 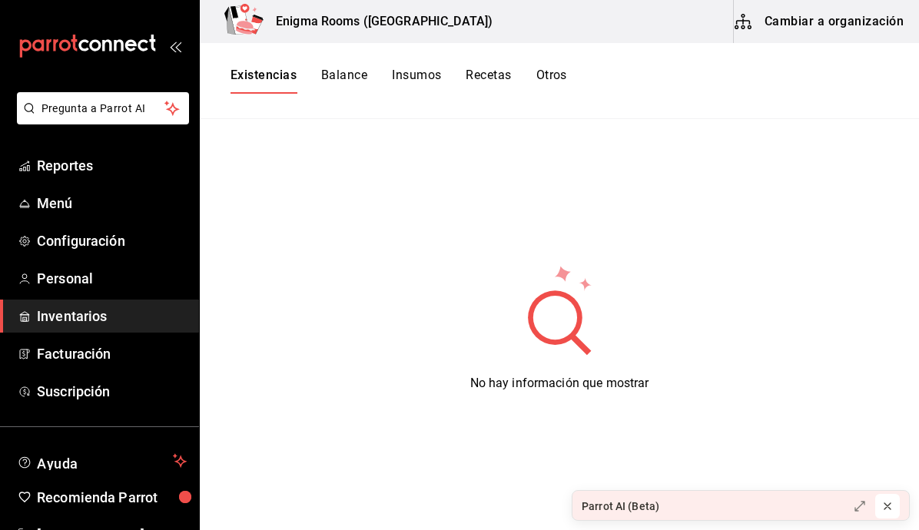 What do you see at coordinates (399, 81) in the screenshot?
I see `div: navigation tabs` at bounding box center [399, 81].